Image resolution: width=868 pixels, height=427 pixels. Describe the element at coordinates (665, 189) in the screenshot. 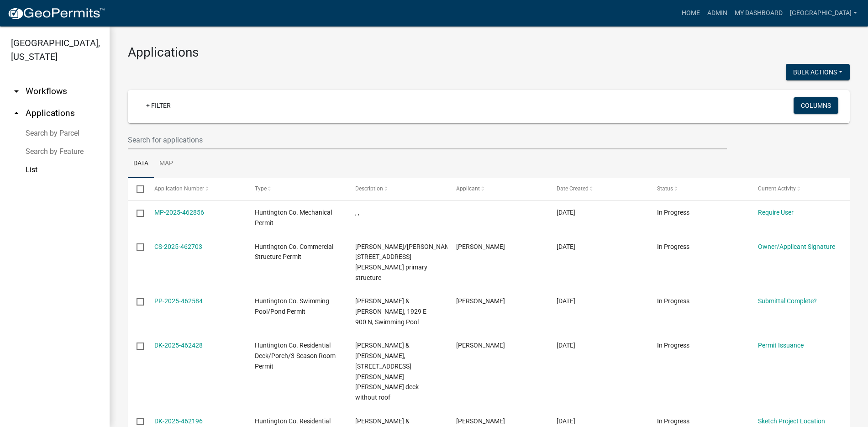

I see `span: Status` at that location.